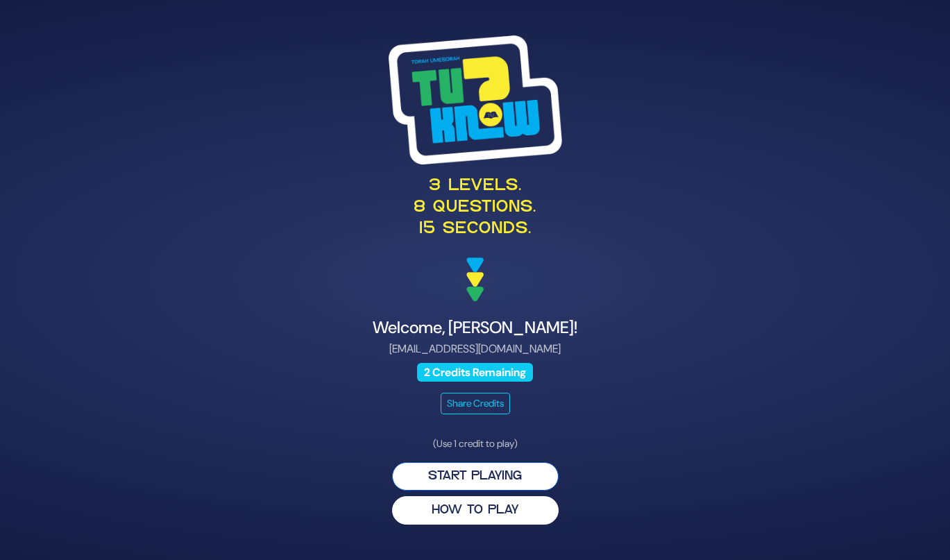  What do you see at coordinates (475, 100) in the screenshot?
I see `img: Tournament Logo` at bounding box center [475, 100].